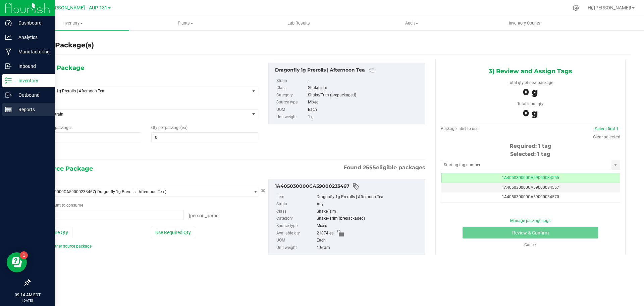 The image size is (644, 306). Describe the element at coordinates (530, 187) in the screenshot. I see `span: 1A405030000CA59000034557` at that location.